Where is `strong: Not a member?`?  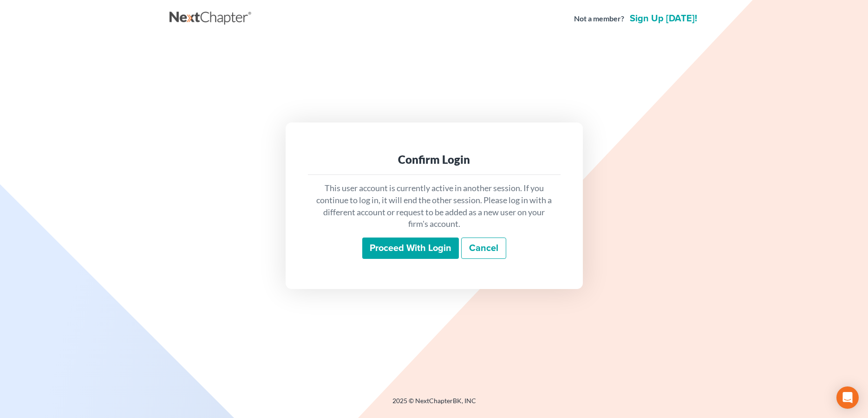
strong: Not a member? is located at coordinates (599, 18).